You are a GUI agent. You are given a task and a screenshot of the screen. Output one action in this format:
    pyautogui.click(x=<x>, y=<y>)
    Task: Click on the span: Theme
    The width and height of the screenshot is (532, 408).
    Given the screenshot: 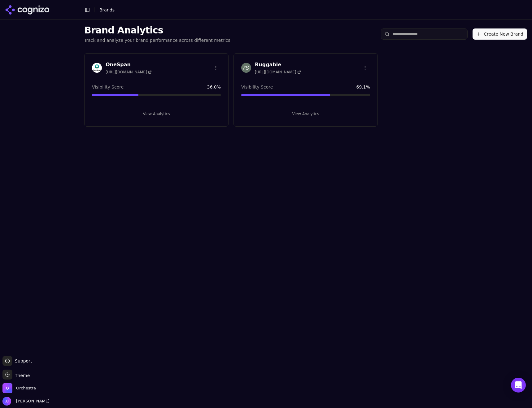 What is the action you would take?
    pyautogui.click(x=21, y=375)
    